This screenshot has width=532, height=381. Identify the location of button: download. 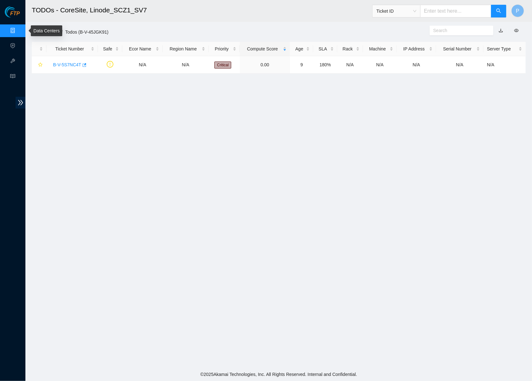
(501, 30).